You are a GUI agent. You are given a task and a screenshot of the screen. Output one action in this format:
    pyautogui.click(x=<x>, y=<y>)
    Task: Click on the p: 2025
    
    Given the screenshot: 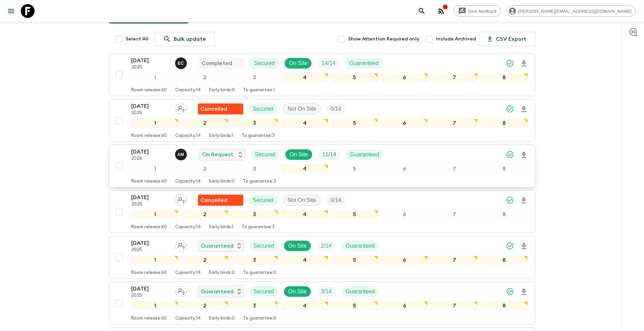 What is the action you would take?
    pyautogui.click(x=150, y=204)
    